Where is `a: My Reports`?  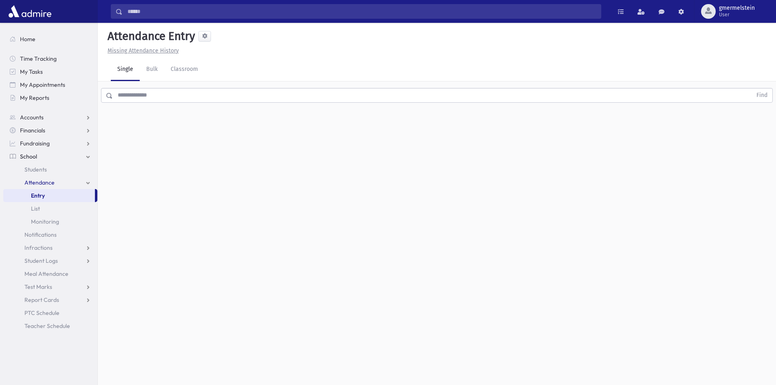 a: My Reports is located at coordinates (50, 98).